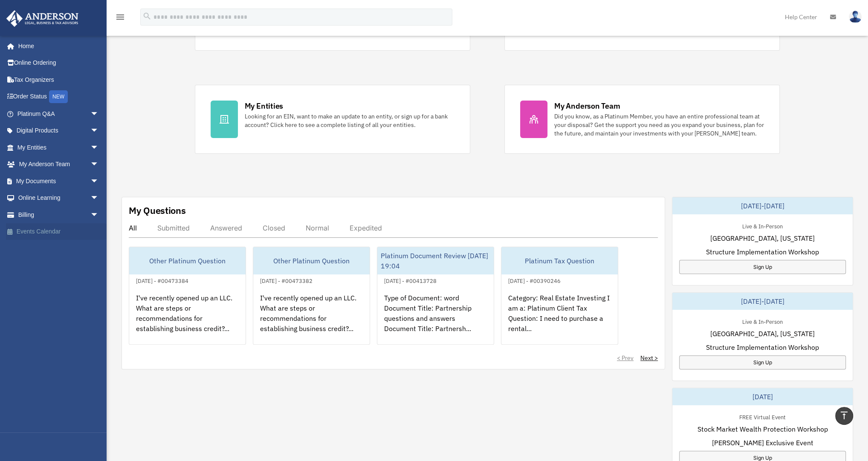  What do you see at coordinates (435, 319) in the screenshot?
I see `div: Type of Document: word Document Title: Partnership questions and answers Document Title: Partners...` at bounding box center [435, 319].